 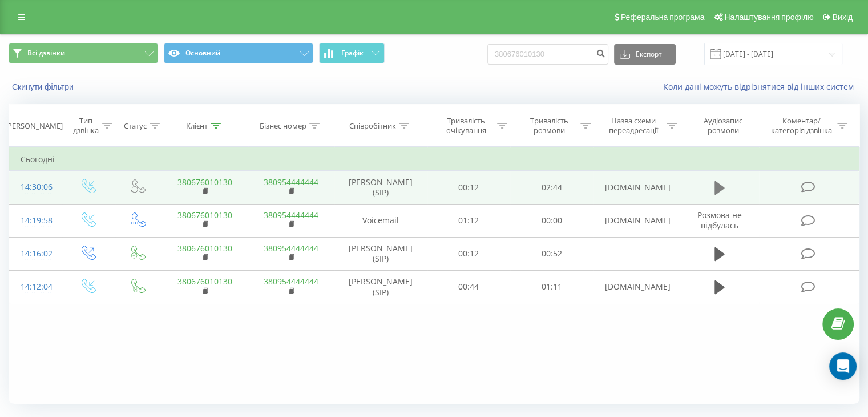 I want to click on div: Статус, so click(x=135, y=126).